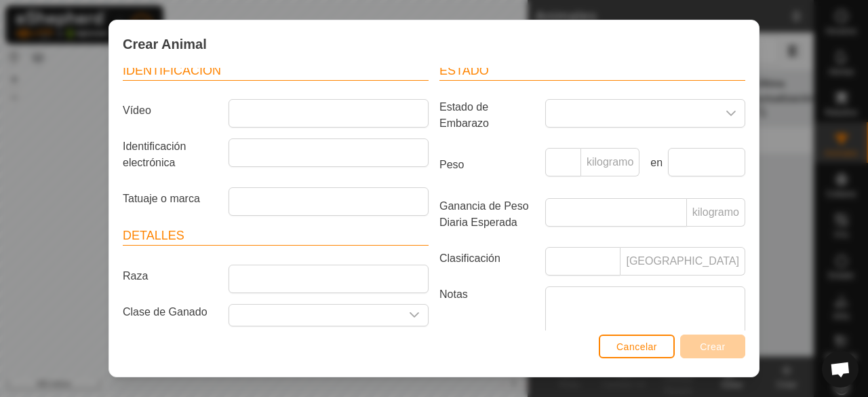 The image size is (868, 397). What do you see at coordinates (165, 312) in the screenshot?
I see `font: Clase de Ganado` at bounding box center [165, 312].